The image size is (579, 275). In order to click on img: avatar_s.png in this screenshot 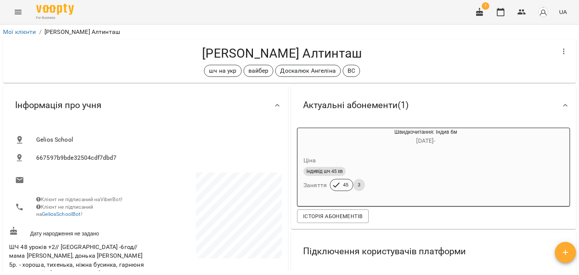, I will do `click(543, 12)`.